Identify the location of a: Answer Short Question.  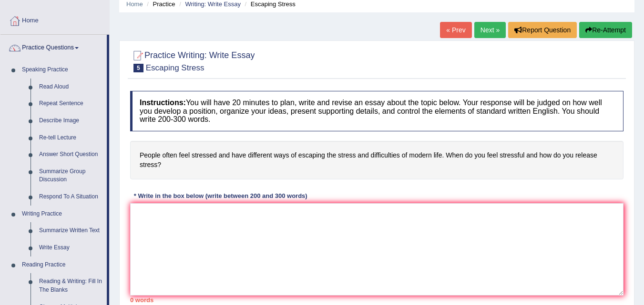
(71, 155).